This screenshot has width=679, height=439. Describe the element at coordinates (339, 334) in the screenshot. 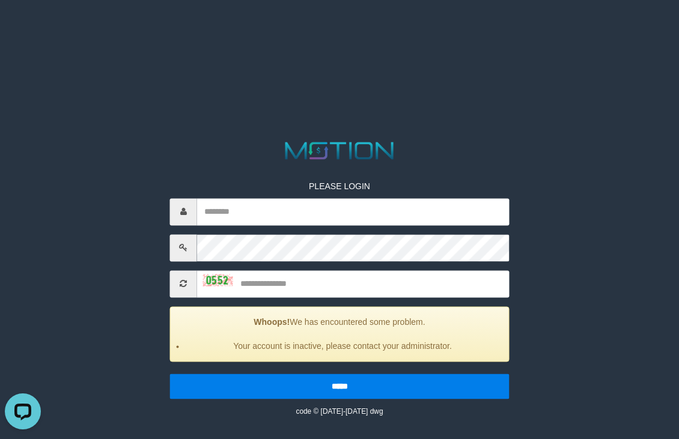

I see `div: We has encountered some problem.` at that location.